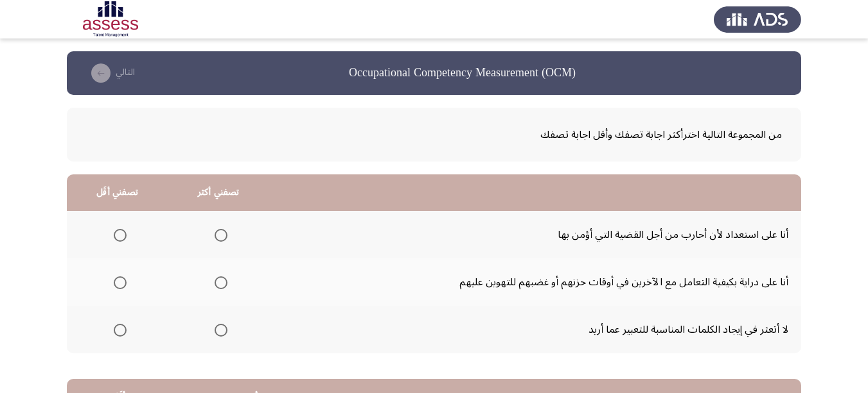  Describe the element at coordinates (461, 73) in the screenshot. I see `h3: Occupational Competency Measurement (OCM)` at that location.